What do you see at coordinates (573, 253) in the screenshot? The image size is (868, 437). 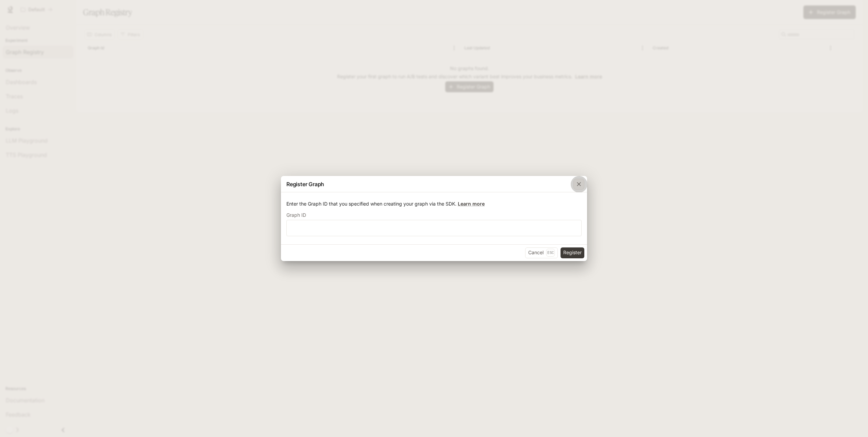 I see `button: Register` at bounding box center [573, 253].